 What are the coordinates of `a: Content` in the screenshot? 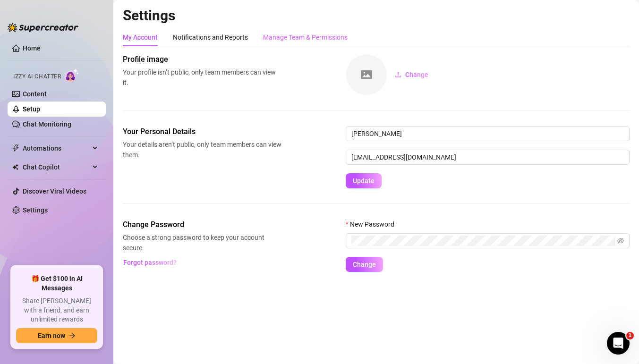 It's located at (34, 94).